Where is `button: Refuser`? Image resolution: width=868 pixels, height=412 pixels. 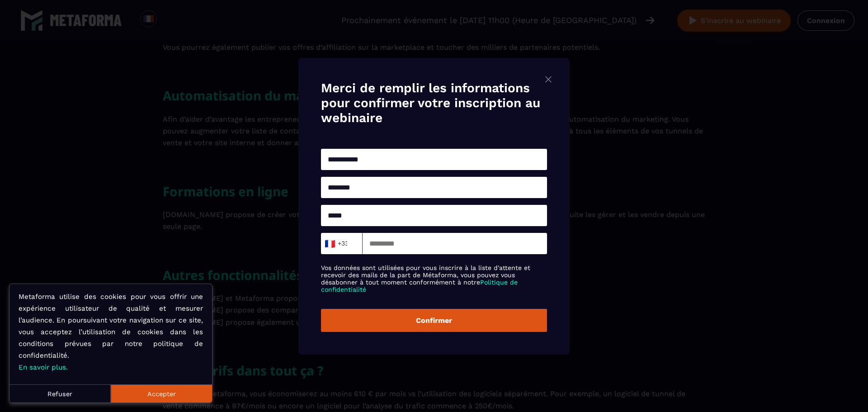
button: Refuser is located at coordinates (60, 394).